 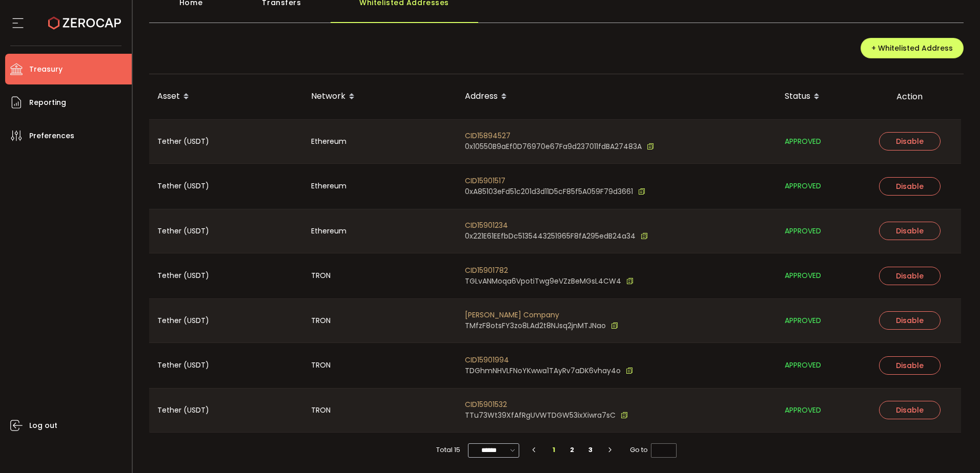 What do you see at coordinates (549, 191) in the screenshot?
I see `span: 0xA85103eFd51c201d3d11D5cF85f5A059F79d3661` at bounding box center [549, 191].